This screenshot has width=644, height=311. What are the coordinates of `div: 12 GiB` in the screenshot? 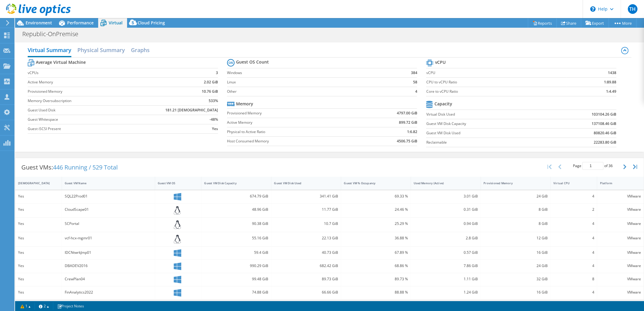 It's located at (515, 239).